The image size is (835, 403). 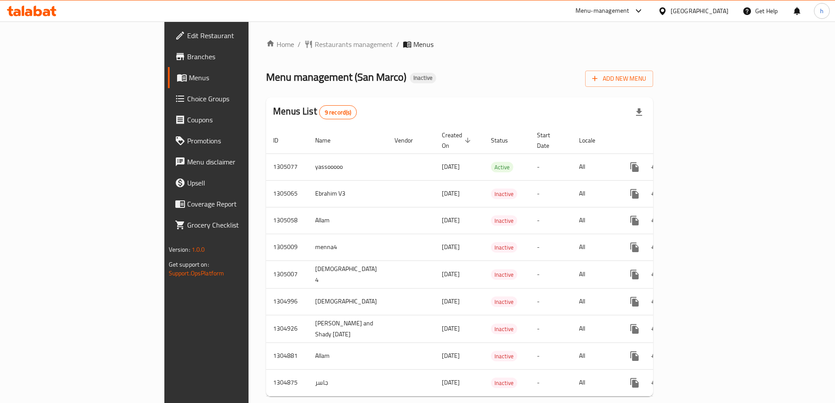 What do you see at coordinates (491, 262) in the screenshot?
I see `table: enhanced table` at bounding box center [491, 262].